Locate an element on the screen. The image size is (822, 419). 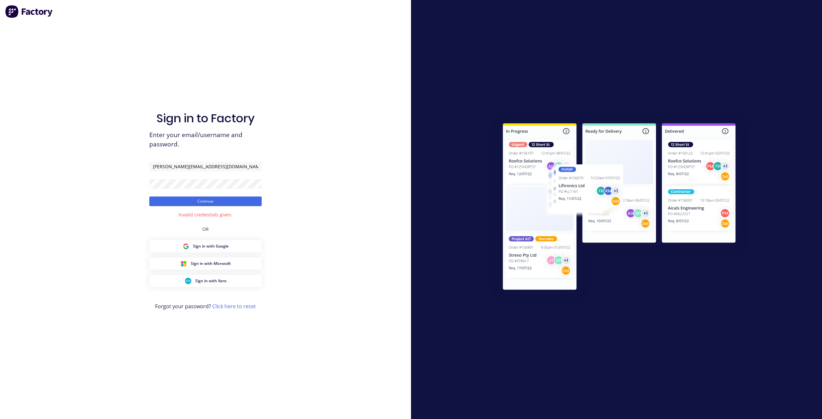
span: Sign in with Xero is located at coordinates (211, 281).